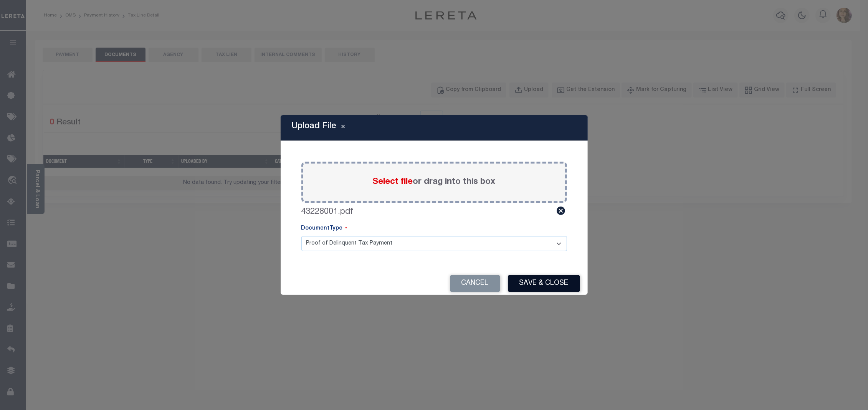 The image size is (868, 410). What do you see at coordinates (434, 182) in the screenshot?
I see `label: or drag into this box` at bounding box center [434, 182].